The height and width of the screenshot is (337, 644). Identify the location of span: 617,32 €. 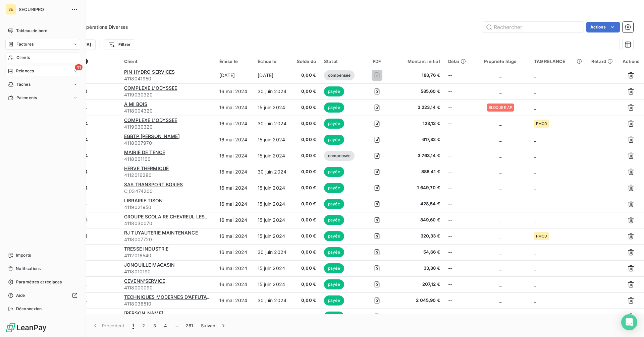
(418, 139).